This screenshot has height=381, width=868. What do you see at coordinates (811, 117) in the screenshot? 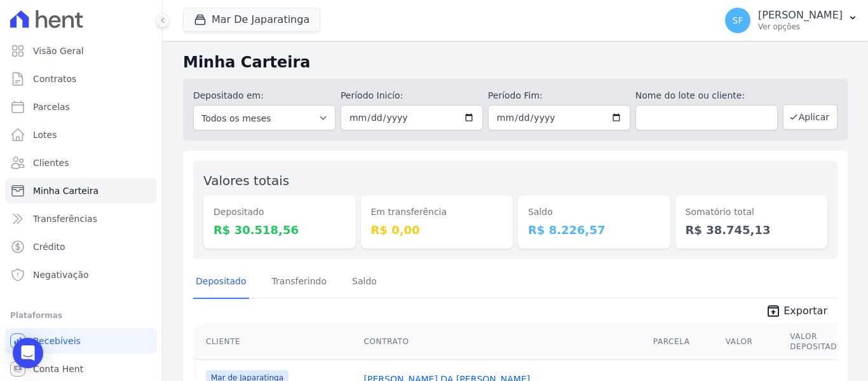
I see `button: Aplicar` at bounding box center [811, 117].